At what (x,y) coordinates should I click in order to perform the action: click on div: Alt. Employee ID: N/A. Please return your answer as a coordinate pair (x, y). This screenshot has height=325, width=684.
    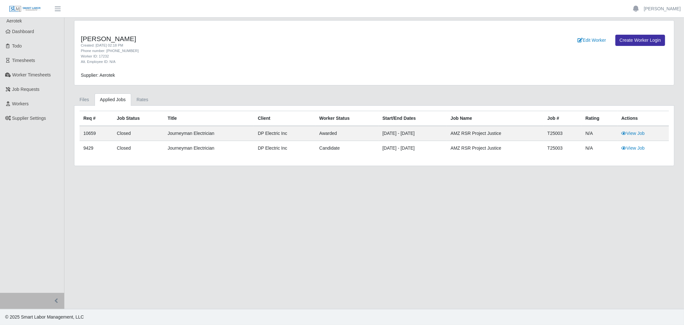
    Looking at the image, I should click on (250, 62).